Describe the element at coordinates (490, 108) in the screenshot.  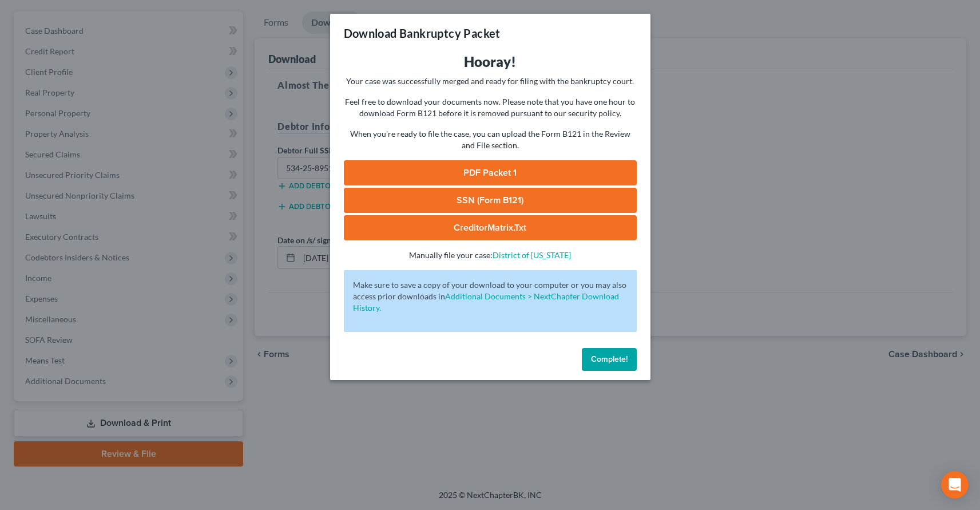
I see `p: Feel free to download your documents now. Please note that you have one hour to download Form B12...` at that location.